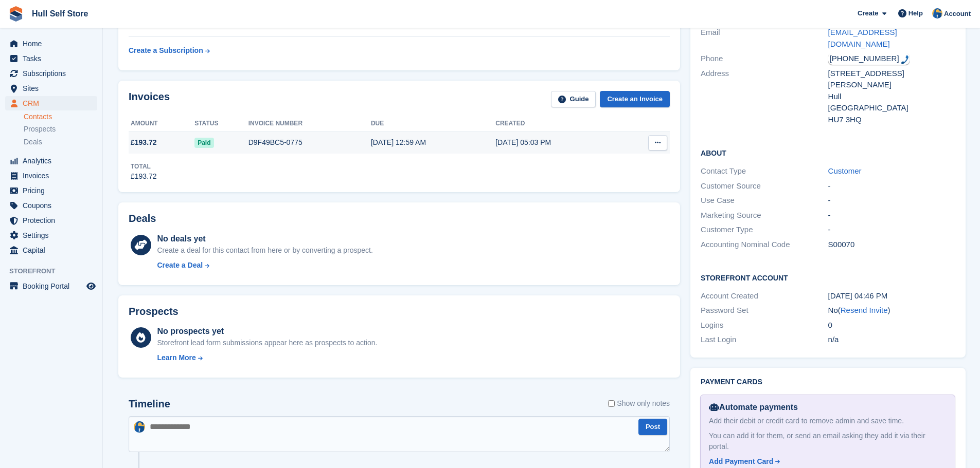 This screenshot has width=980, height=468. What do you see at coordinates (53, 235) in the screenshot?
I see `span: Settings` at bounding box center [53, 235].